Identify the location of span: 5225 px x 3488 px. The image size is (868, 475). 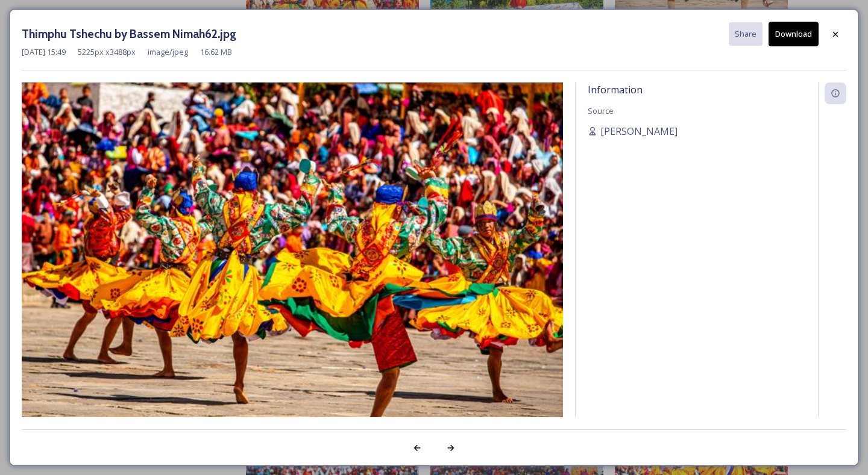
(107, 52).